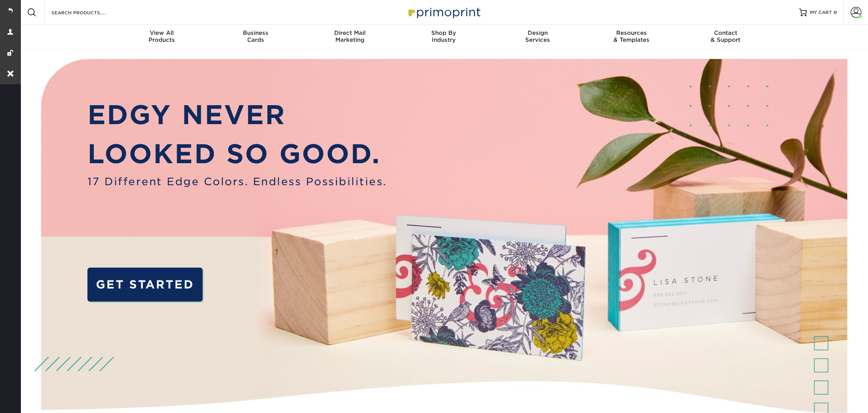 The height and width of the screenshot is (413, 868). Describe the element at coordinates (162, 33) in the screenshot. I see `span: View All` at that location.